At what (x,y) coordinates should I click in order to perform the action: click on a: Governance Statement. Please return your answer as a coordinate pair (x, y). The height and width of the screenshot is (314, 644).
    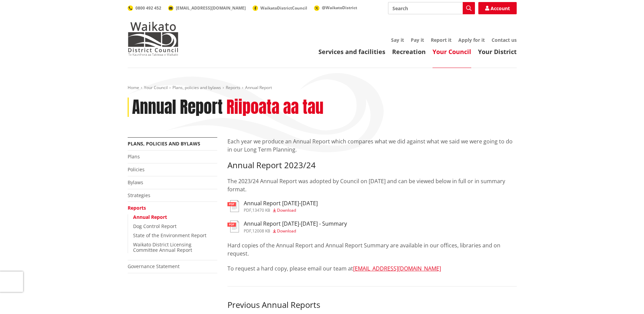
    Looking at the image, I should click on (154, 266).